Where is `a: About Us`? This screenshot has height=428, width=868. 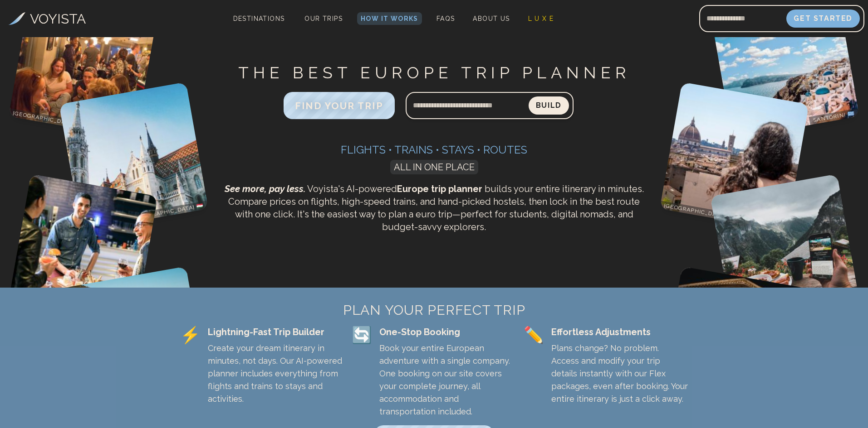
a: About Us is located at coordinates (491, 19).